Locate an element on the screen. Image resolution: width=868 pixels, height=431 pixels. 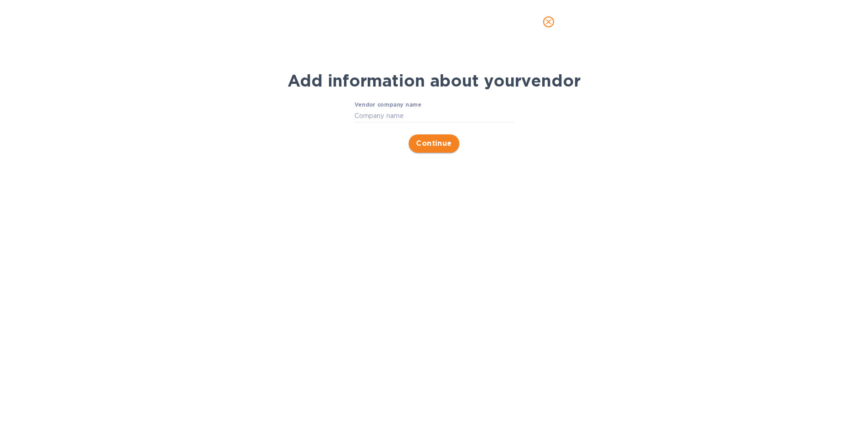
button: Continue is located at coordinates (434, 143).